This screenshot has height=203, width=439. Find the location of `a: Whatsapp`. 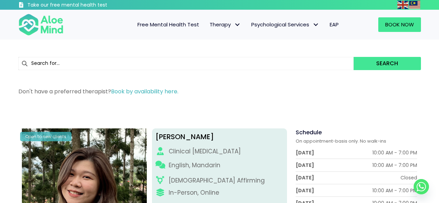

a: Whatsapp is located at coordinates (422, 187).